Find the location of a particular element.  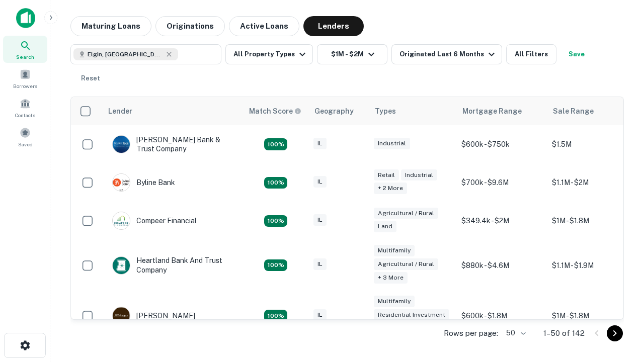

button: Lenders is located at coordinates (333, 26).